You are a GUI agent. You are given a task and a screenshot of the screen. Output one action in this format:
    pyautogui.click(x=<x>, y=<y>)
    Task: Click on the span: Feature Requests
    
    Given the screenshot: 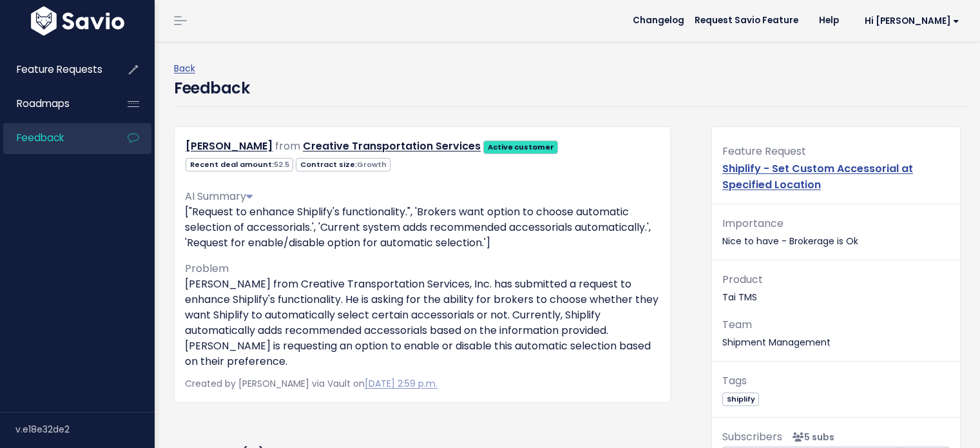 What is the action you would take?
    pyautogui.click(x=60, y=69)
    